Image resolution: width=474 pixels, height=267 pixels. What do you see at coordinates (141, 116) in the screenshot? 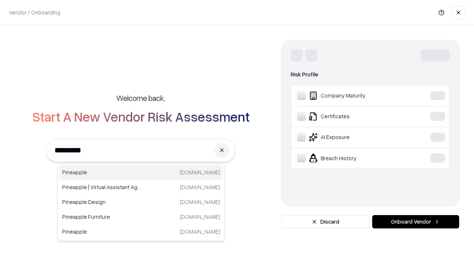
I see `h2: Start A New Vendor Risk Assessment` at bounding box center [141, 116].